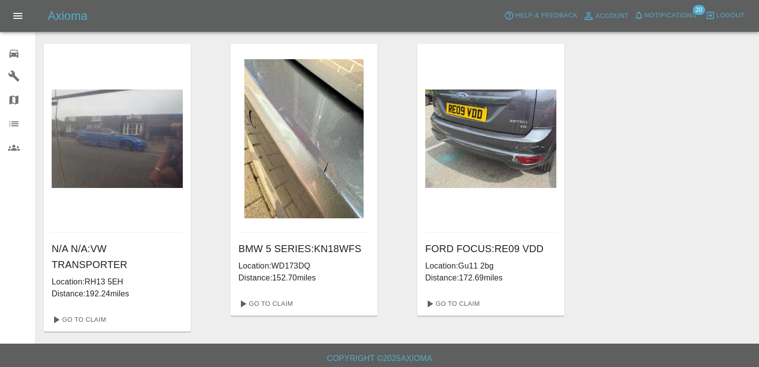  Describe the element at coordinates (117, 256) in the screenshot. I see `h6: N/A N/A : VW TRANSPORTER` at that location.